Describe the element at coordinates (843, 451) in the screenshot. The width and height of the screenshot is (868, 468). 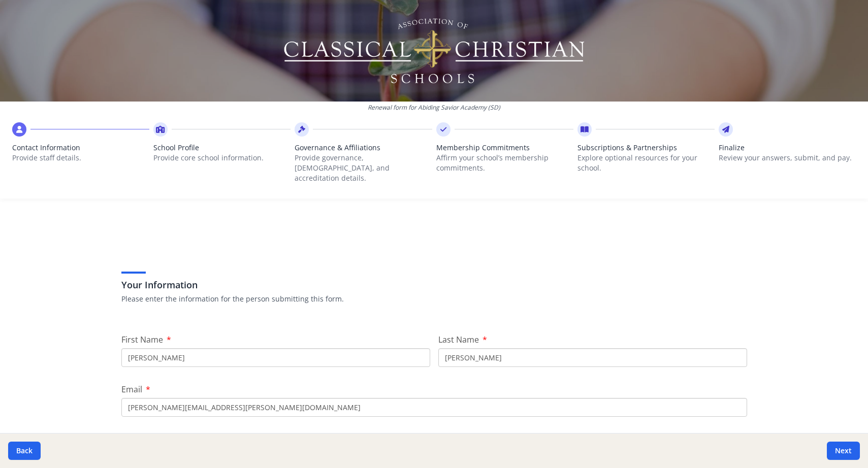
I see `button: Next` at that location.